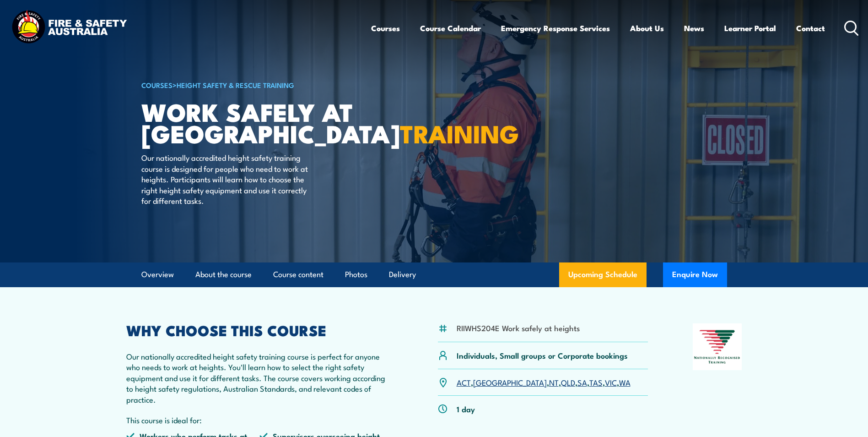 The image size is (868, 437). What do you see at coordinates (386, 28) in the screenshot?
I see `a: Courses` at bounding box center [386, 28].